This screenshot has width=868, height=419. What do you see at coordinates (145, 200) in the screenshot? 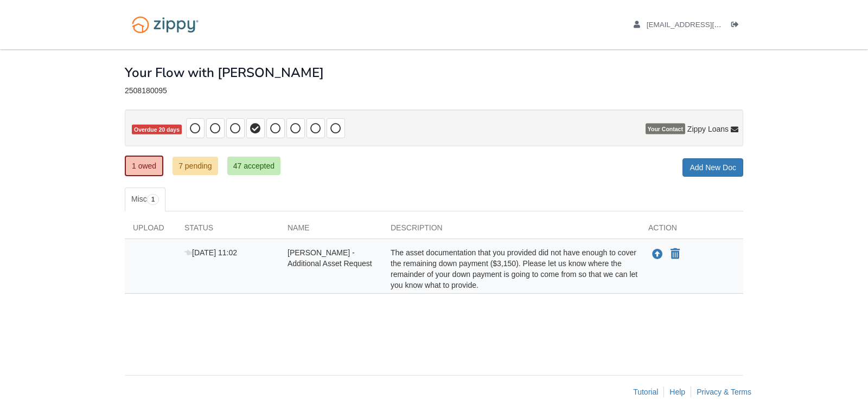
I see `a: Misc` at bounding box center [145, 200].